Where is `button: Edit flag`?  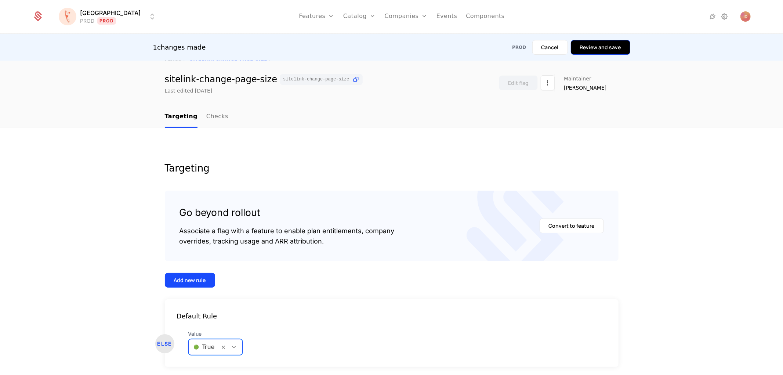
button: Edit flag is located at coordinates (518, 83).